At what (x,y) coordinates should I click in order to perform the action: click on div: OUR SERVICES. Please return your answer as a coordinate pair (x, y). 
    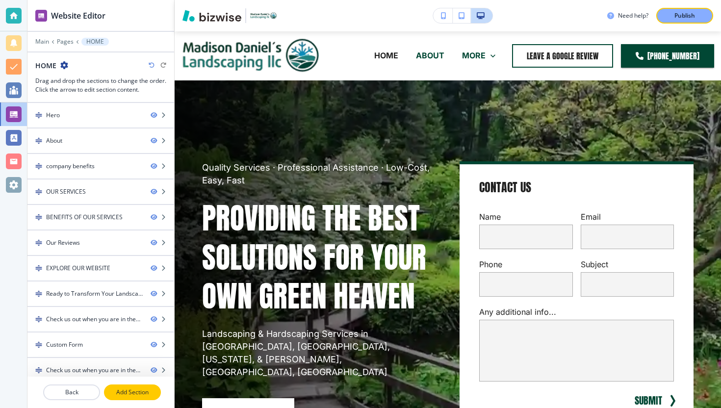
    Looking at the image, I should click on (66, 192).